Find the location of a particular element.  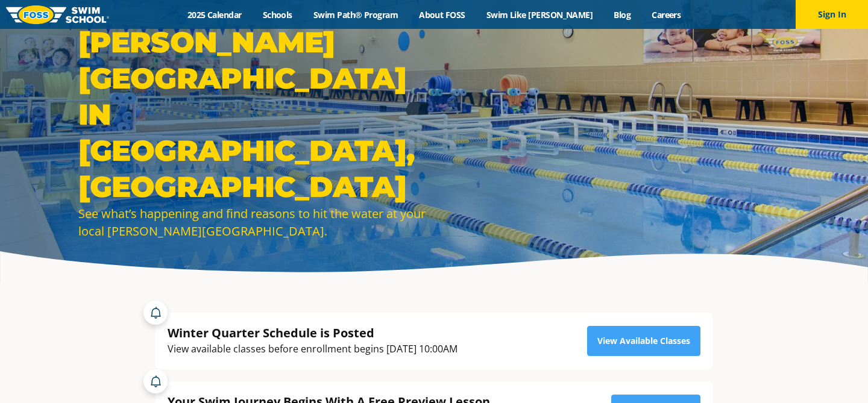

img: FOSS Swim School Logo is located at coordinates (57, 15).